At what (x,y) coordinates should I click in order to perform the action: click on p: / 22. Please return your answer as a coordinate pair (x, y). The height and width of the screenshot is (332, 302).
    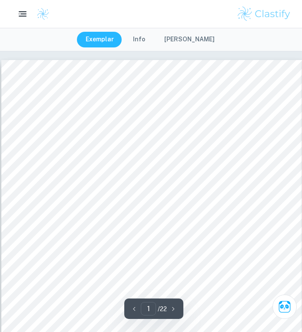
    Looking at the image, I should click on (162, 309).